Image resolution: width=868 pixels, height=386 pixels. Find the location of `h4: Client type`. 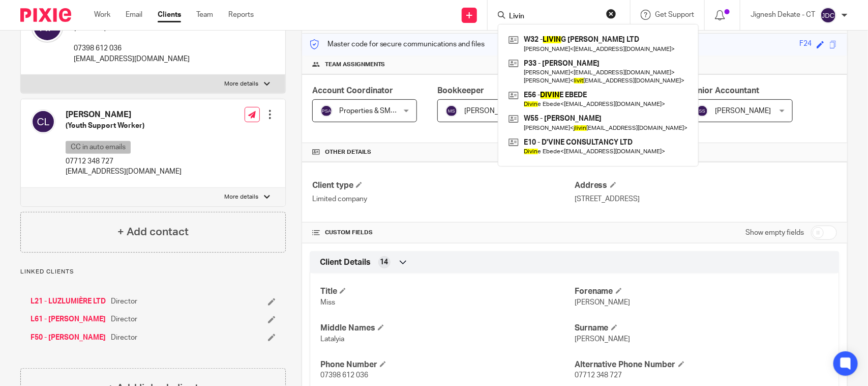

h4: Client type is located at coordinates (444, 185).